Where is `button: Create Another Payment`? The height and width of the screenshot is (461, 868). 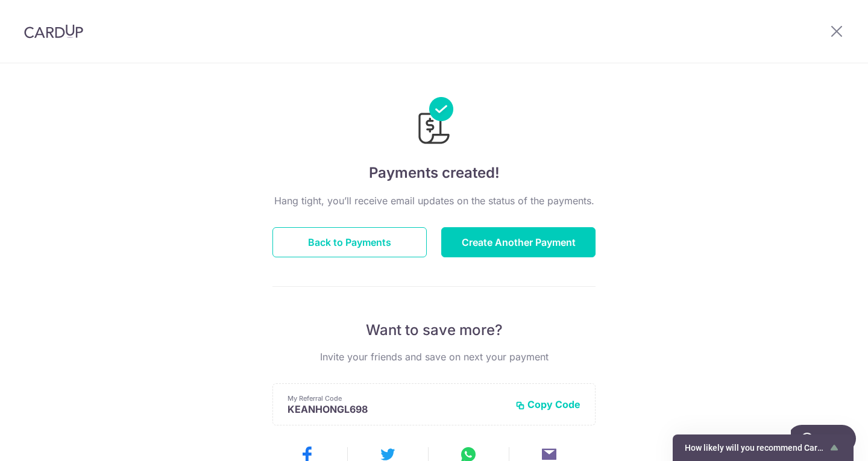 button: Create Another Payment is located at coordinates (518, 242).